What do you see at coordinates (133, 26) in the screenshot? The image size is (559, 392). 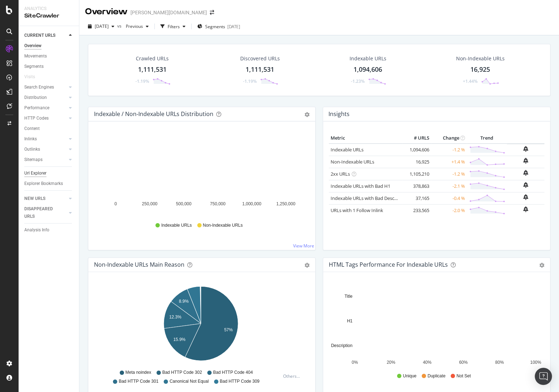 I see `span: Previous` at bounding box center [133, 26].